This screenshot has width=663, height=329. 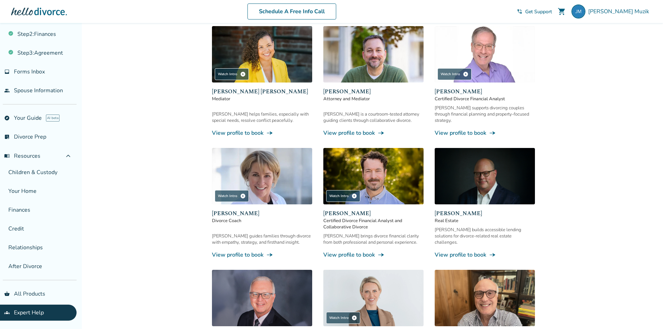 I want to click on img: Neil Forester, so click(x=373, y=54).